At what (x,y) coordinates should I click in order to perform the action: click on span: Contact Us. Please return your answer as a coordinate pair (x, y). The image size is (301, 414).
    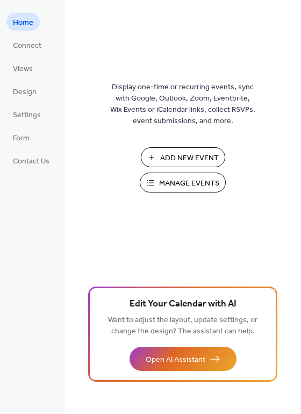
    Looking at the image, I should click on (31, 161).